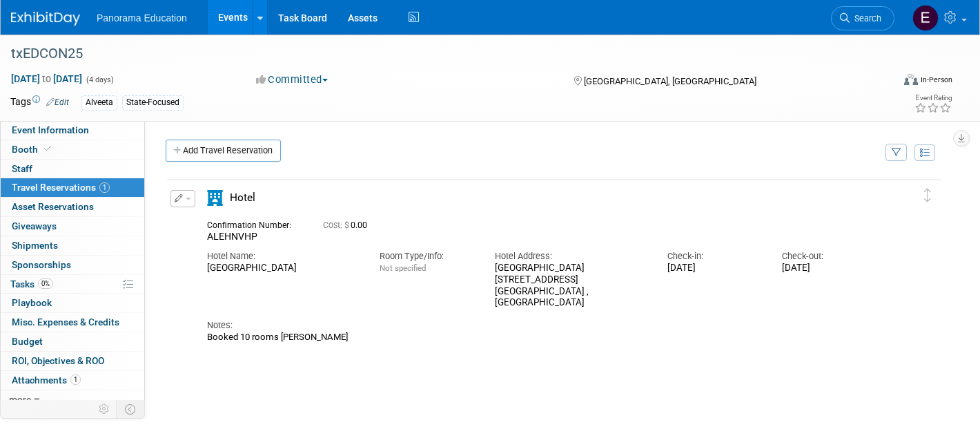 This screenshot has height=436, width=980. I want to click on a: Edit, so click(57, 102).